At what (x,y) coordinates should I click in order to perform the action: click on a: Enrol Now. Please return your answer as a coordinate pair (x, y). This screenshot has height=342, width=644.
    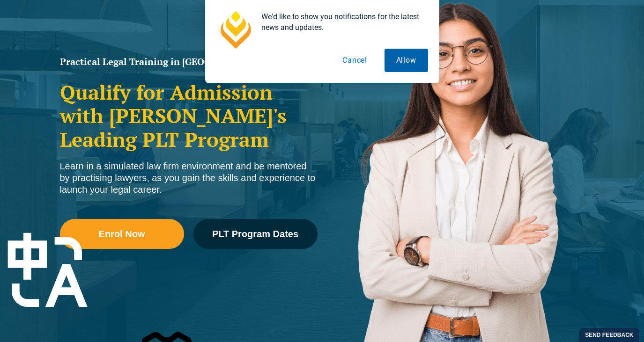
    Looking at the image, I should click on (122, 234).